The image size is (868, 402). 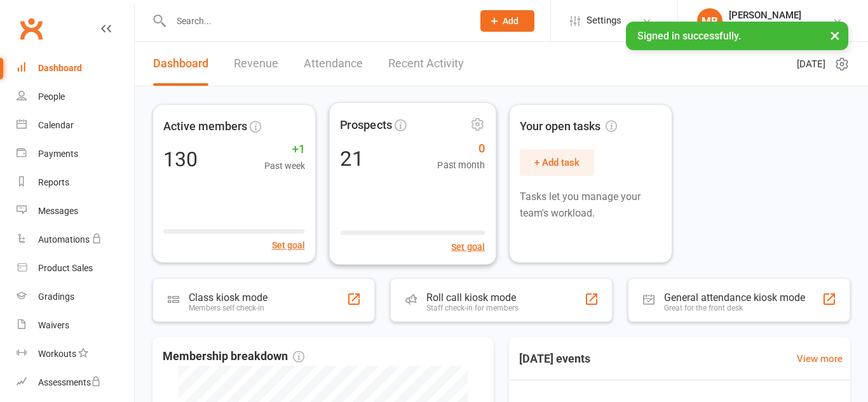 What do you see at coordinates (285, 149) in the screenshot?
I see `span: +1` at bounding box center [285, 149].